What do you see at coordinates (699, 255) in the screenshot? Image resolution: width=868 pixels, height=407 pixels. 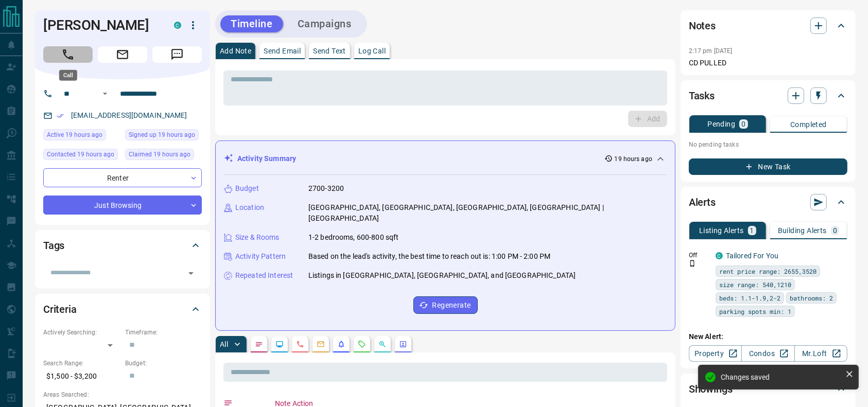 I see `p: Off` at bounding box center [699, 255].